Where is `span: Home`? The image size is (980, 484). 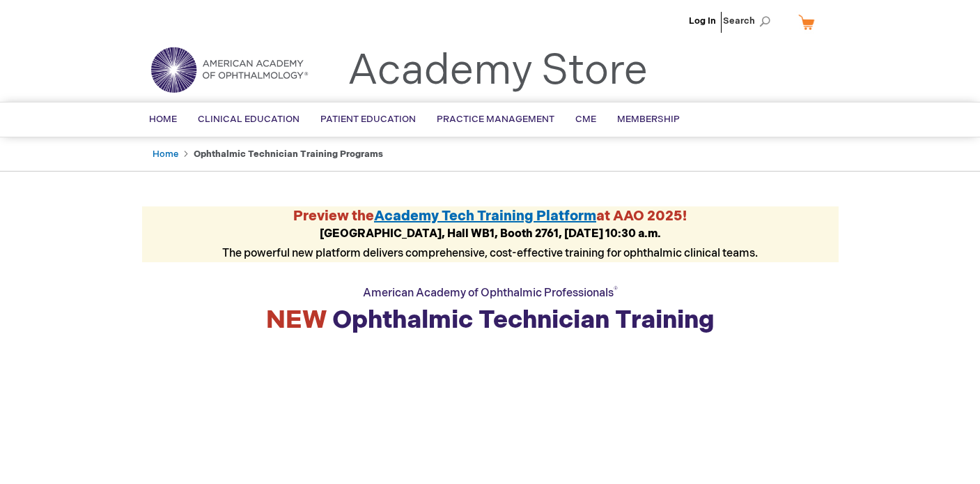
span: Home is located at coordinates (163, 119).